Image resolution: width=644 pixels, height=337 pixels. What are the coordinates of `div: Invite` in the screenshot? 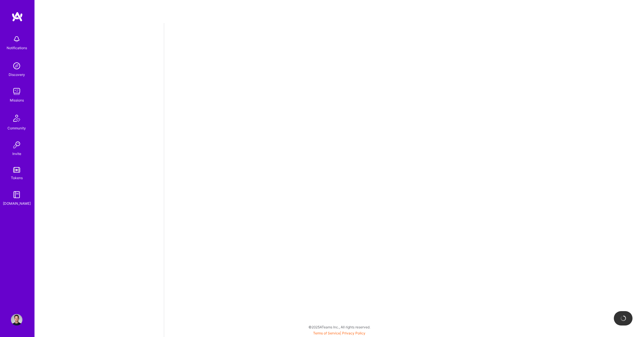 It's located at (16, 153).